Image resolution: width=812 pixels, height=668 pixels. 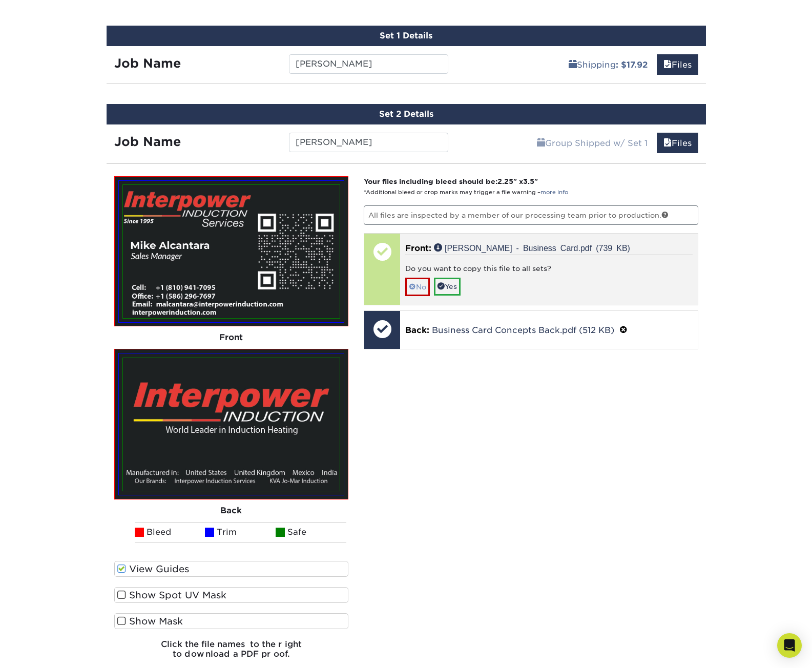 I want to click on a: Group Shipped w/ Set 1, so click(x=593, y=143).